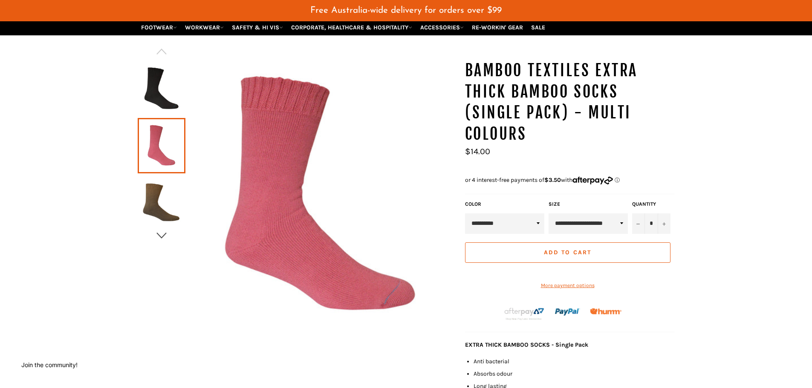 Image resolution: width=812 pixels, height=388 pixels. I want to click on span: Add to Cart, so click(567, 252).